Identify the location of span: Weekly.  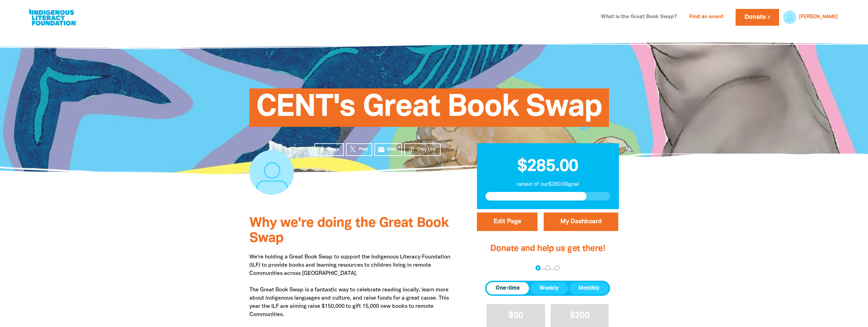
(549, 288).